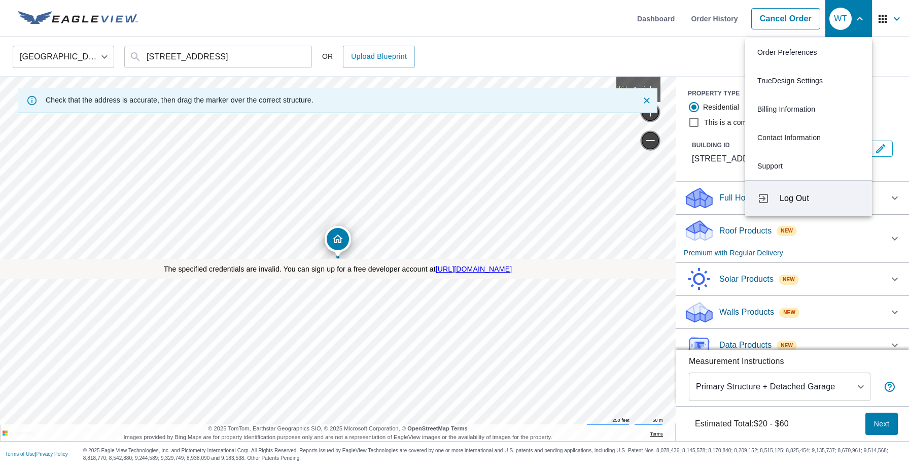 The width and height of the screenshot is (909, 467). Describe the element at coordinates (808, 109) in the screenshot. I see `a: Billing Information` at that location.